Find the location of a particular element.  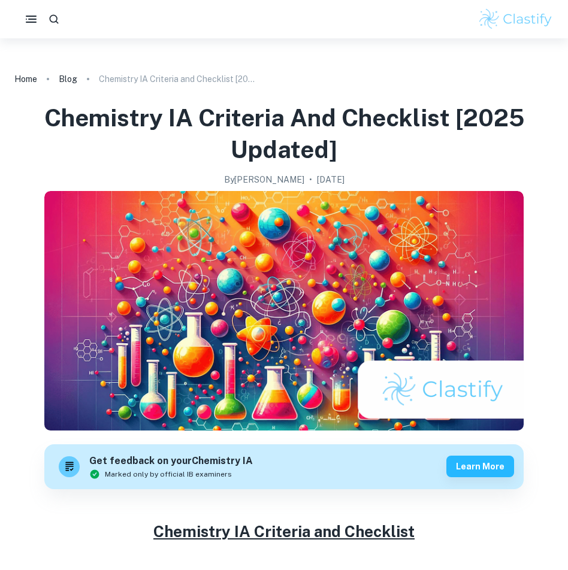

a: Home is located at coordinates (26, 79).